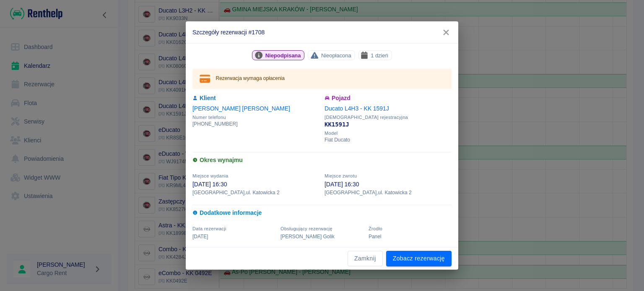 The image size is (644, 291). I want to click on p: KK1591J, so click(388, 125).